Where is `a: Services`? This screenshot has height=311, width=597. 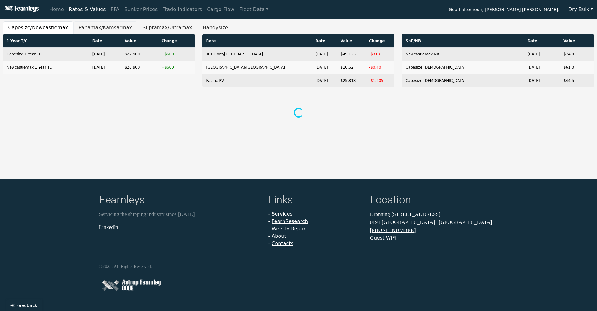
a: Services is located at coordinates (282, 214).